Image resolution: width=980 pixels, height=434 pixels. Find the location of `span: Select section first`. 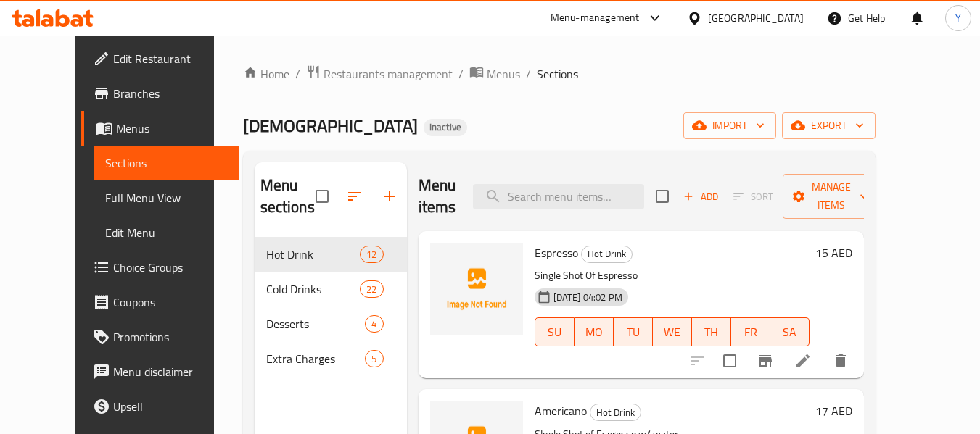

span: Select section first is located at coordinates (753, 197).